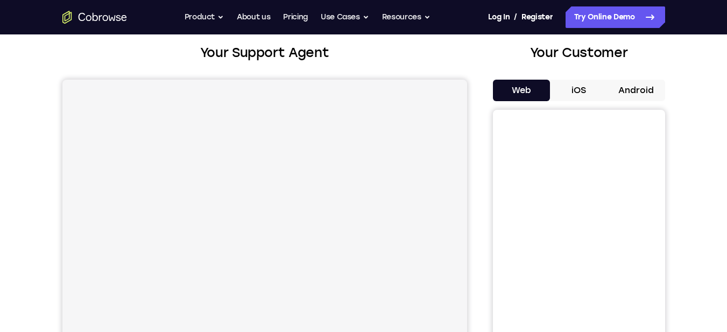 Image resolution: width=727 pixels, height=332 pixels. What do you see at coordinates (579, 53) in the screenshot?
I see `h2: Your Customer` at bounding box center [579, 53].